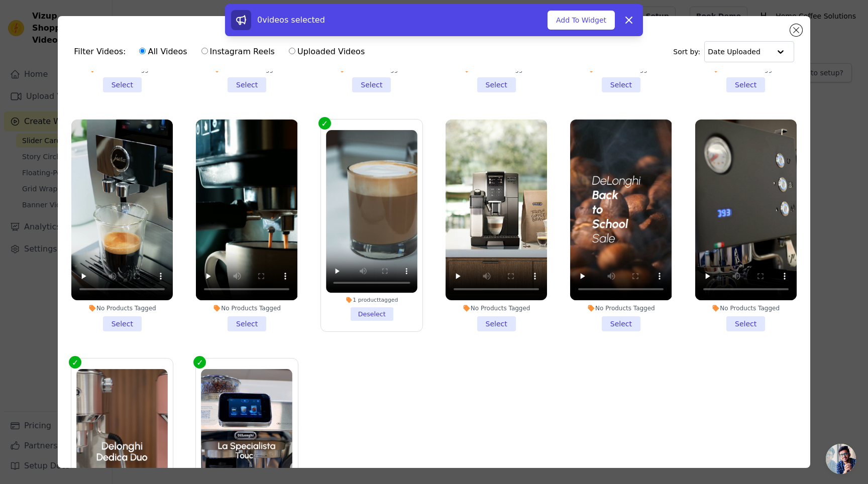  Describe the element at coordinates (581, 20) in the screenshot. I see `button: Add To Widget` at that location.